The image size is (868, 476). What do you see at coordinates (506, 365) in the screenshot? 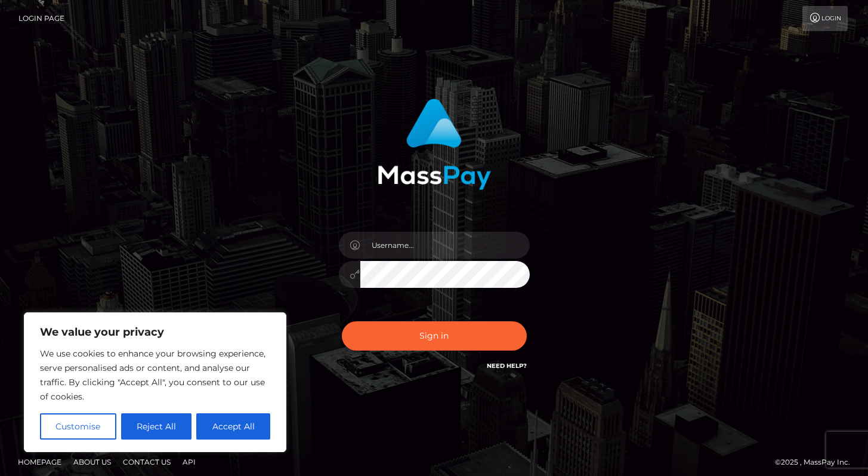
I see `a: Need Help?` at bounding box center [506, 365].